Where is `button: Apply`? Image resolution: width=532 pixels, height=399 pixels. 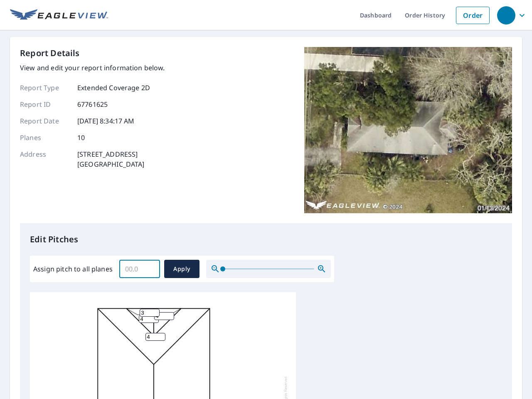 button: Apply is located at coordinates (182, 269).